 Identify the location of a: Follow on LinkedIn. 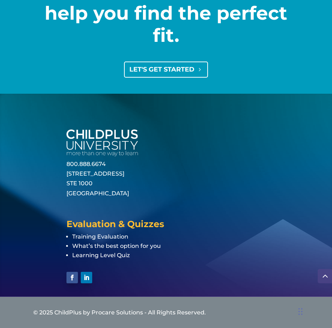
(86, 277).